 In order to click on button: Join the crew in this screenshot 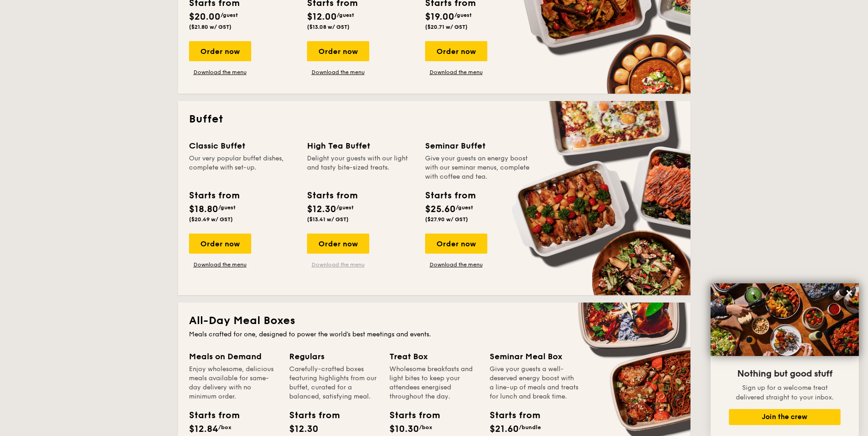, I will do `click(785, 417)`.